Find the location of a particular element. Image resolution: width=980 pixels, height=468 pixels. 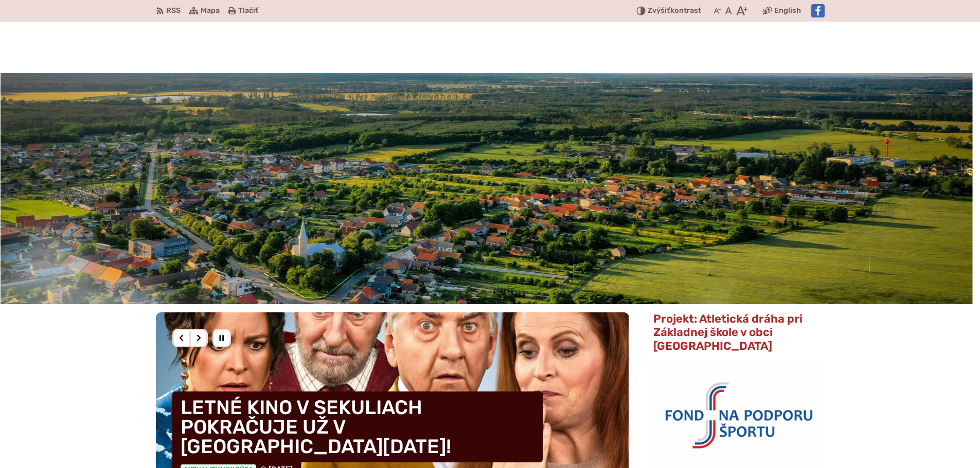

div: Predošlý slajd is located at coordinates (181, 338).